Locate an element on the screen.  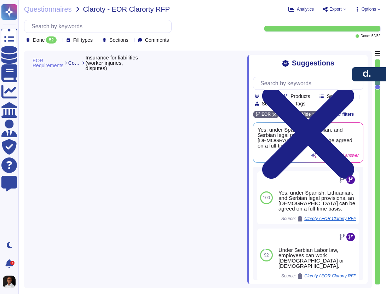
span: 52 / 52 is located at coordinates (376, 36).